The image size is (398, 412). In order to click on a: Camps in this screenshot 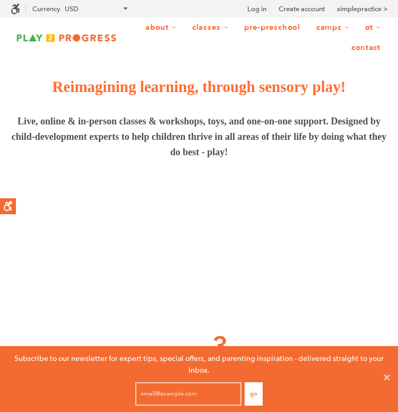, I will do `click(333, 28)`.